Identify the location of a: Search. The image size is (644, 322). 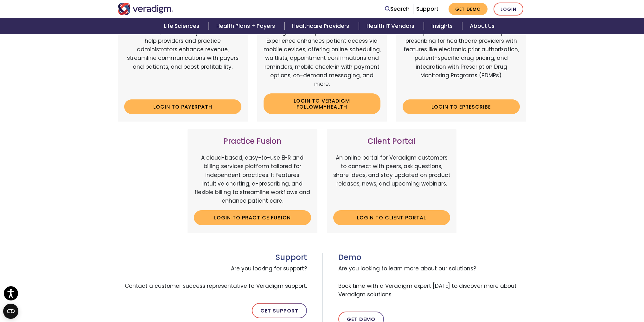
(397, 9).